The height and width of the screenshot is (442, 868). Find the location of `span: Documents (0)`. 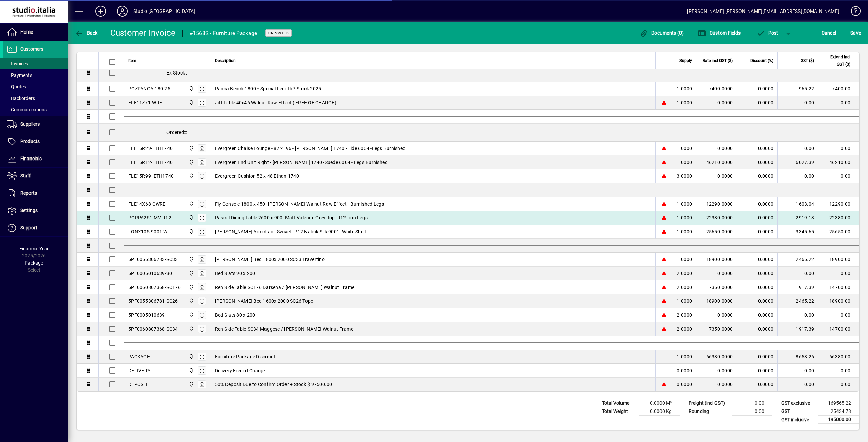

span: Documents (0) is located at coordinates (662, 33).